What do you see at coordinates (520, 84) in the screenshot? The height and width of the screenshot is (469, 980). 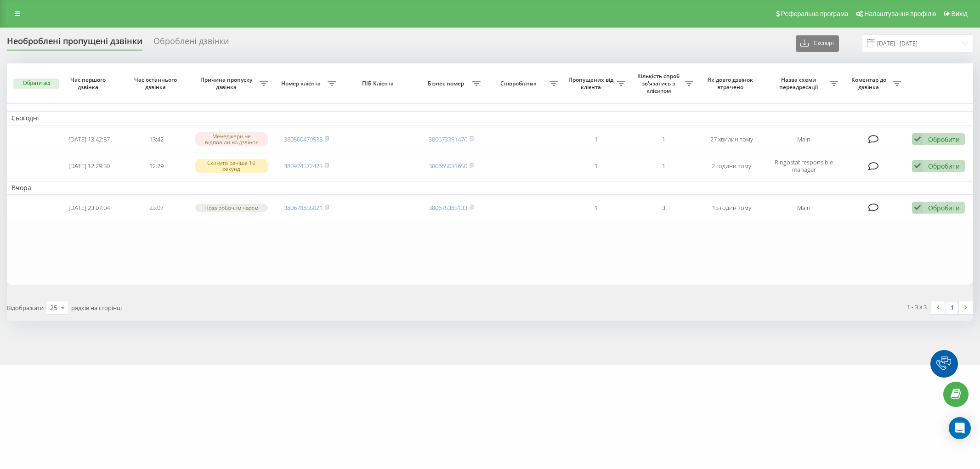 I see `span: Співробітник` at bounding box center [520, 84].